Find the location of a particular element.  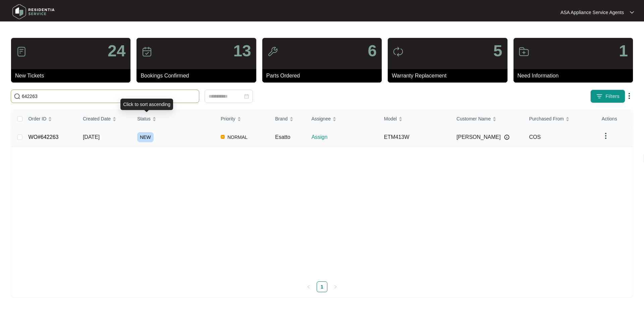

li: 1 is located at coordinates (322, 287).